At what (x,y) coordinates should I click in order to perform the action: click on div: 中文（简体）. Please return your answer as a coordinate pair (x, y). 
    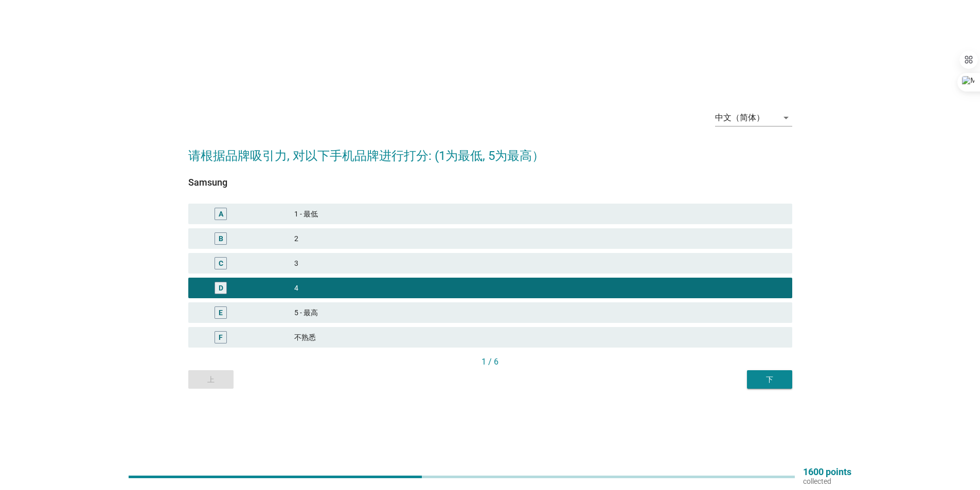
    Looking at the image, I should click on (740, 118).